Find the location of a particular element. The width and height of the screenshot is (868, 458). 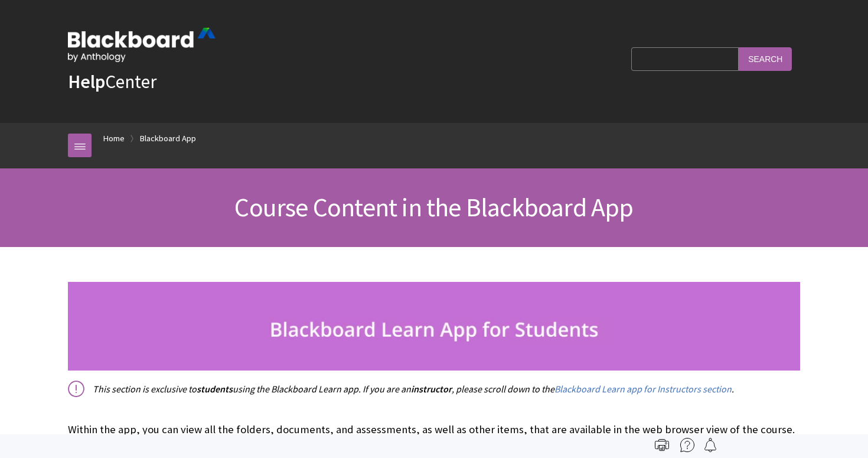

a: Blackboard App is located at coordinates (168, 139).